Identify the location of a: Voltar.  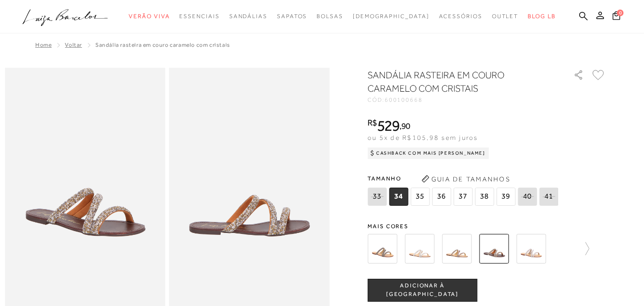
(74, 45).